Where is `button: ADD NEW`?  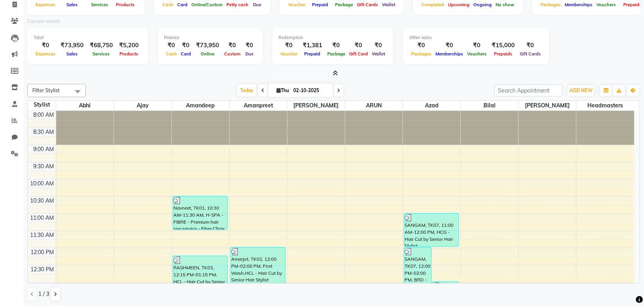
button: ADD NEW is located at coordinates (581, 91).